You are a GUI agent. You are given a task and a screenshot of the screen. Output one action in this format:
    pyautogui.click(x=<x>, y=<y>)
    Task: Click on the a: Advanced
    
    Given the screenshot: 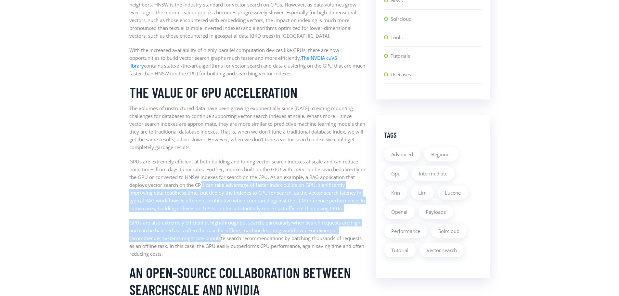 What is the action you would take?
    pyautogui.click(x=402, y=154)
    